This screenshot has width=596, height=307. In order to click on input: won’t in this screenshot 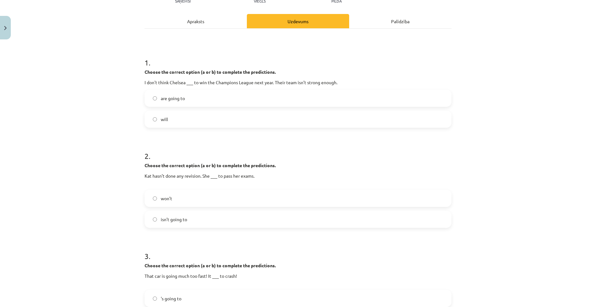, I will do `click(155, 198)`.